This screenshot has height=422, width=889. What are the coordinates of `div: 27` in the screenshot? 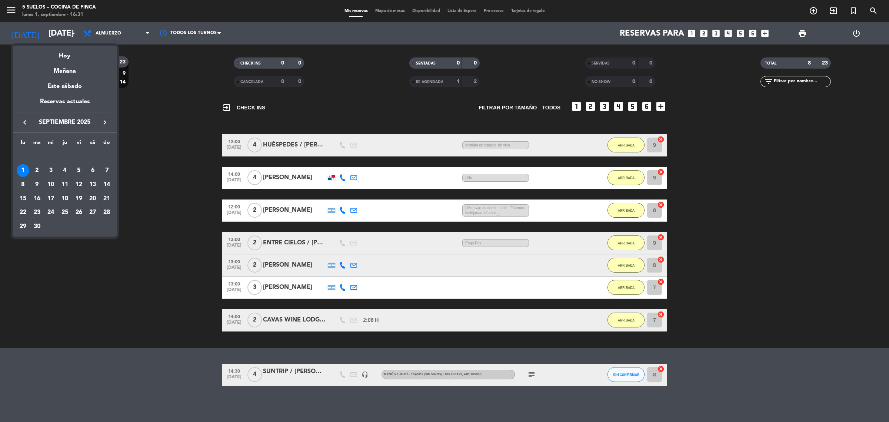 It's located at (93, 213).